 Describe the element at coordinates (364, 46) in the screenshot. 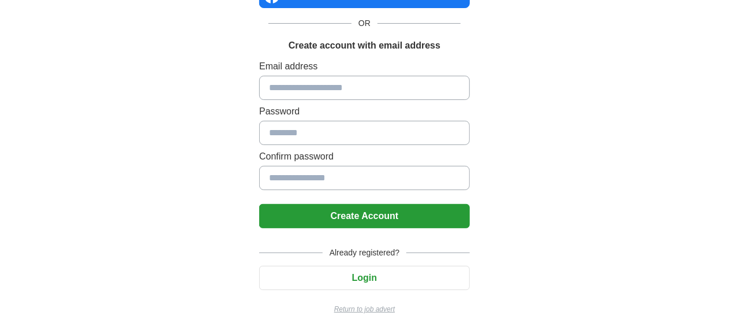

I see `h1: Create account with email address` at that location.